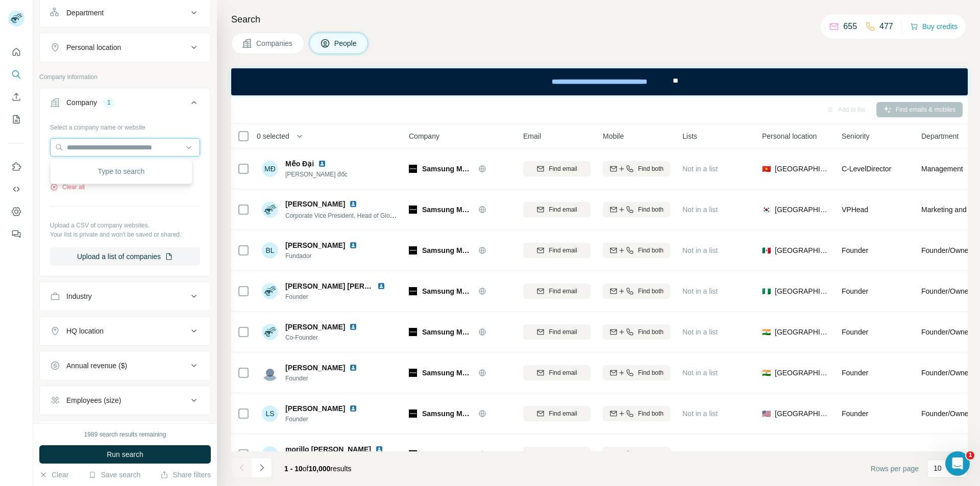 The height and width of the screenshot is (486, 980). What do you see at coordinates (125, 13) in the screenshot?
I see `button: Department` at bounding box center [125, 13].